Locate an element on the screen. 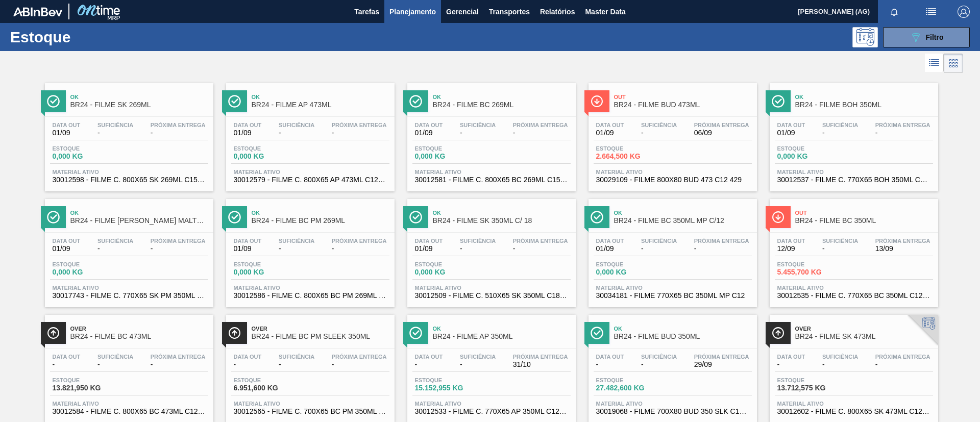  a: ÍconeOkBR24 - FILME BC 350ML MP C/12Data out01/09Suficiência-Próxima Entrega-Estoque0,000 KGMater... is located at coordinates (671, 249).